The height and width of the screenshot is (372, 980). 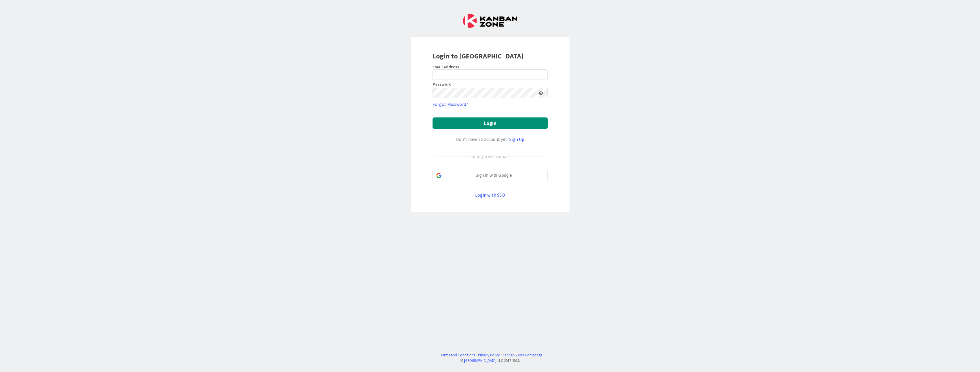 What do you see at coordinates (522, 355) in the screenshot?
I see `a: Kanban Zone Homepage` at bounding box center [522, 355].